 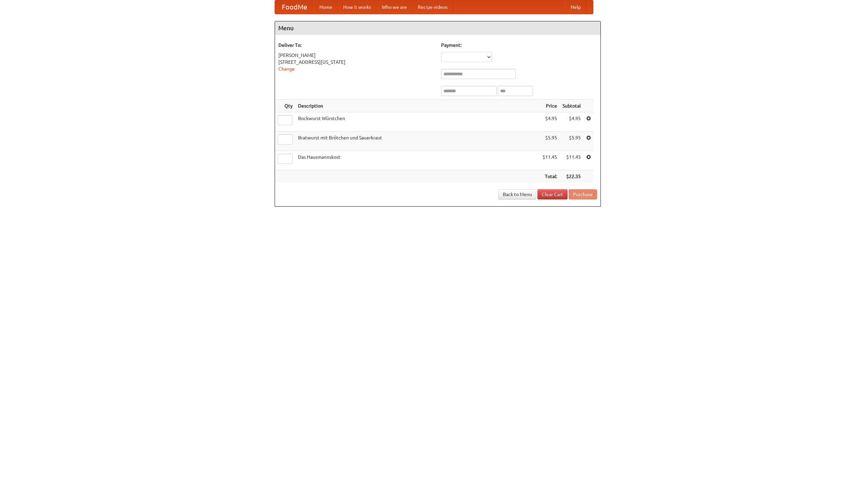 What do you see at coordinates (357, 7) in the screenshot?
I see `a: How it works` at bounding box center [357, 7].